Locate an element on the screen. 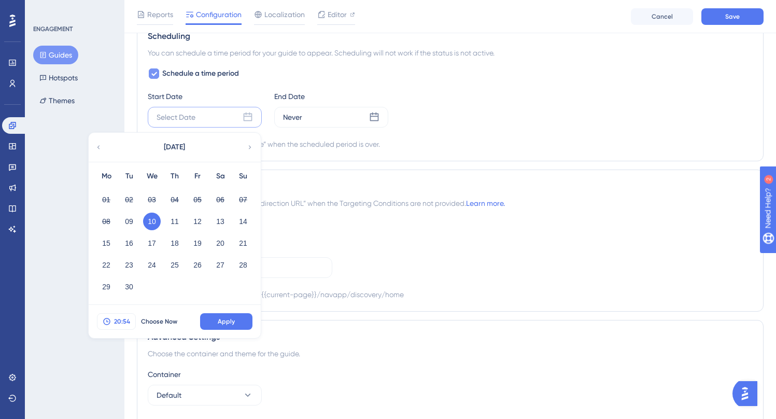 The height and width of the screenshot is (419, 776). button: Cancel is located at coordinates (662, 17).